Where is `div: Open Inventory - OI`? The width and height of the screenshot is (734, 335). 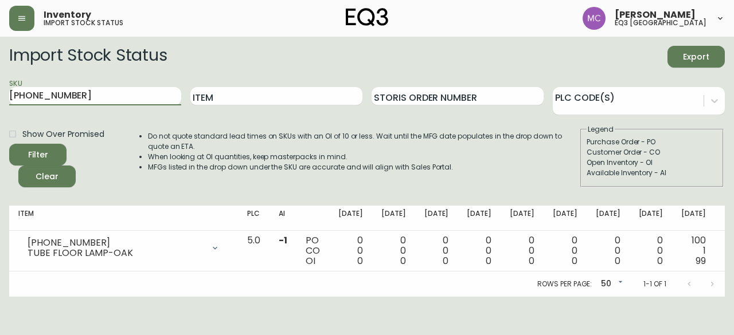
div: Open Inventory - OI is located at coordinates (652, 163).